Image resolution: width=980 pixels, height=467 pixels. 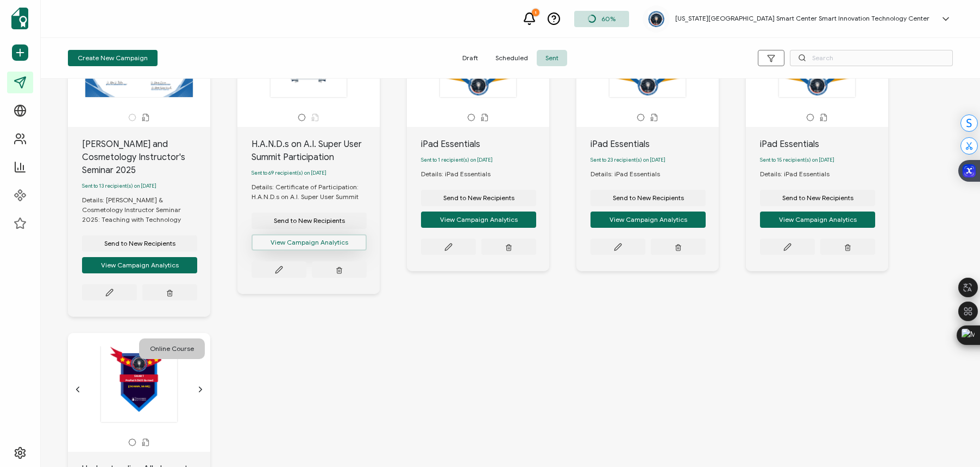 I want to click on ion-icon: chevron forward outline, so click(x=200, y=390).